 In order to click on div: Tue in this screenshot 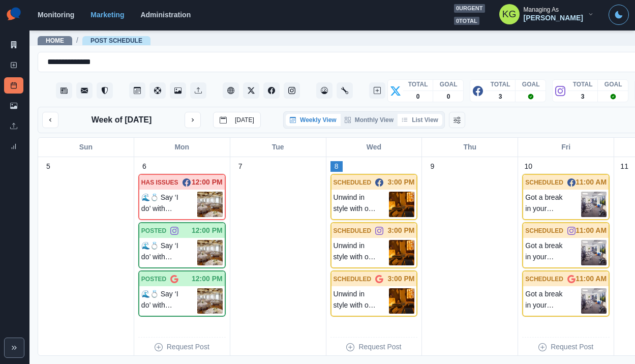, I will do `click(278, 147)`.